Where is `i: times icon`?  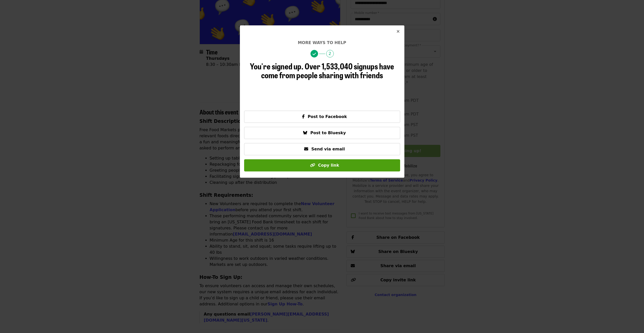
i: times icon is located at coordinates (398, 32).